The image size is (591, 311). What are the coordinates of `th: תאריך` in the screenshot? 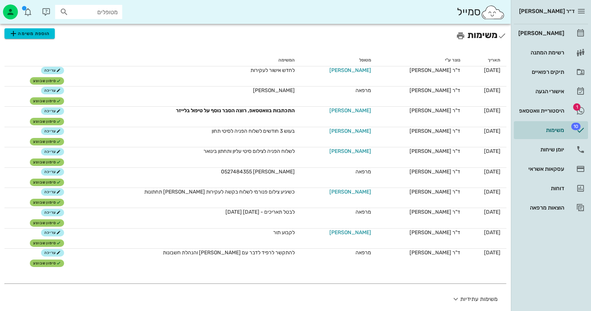 It's located at (486, 60).